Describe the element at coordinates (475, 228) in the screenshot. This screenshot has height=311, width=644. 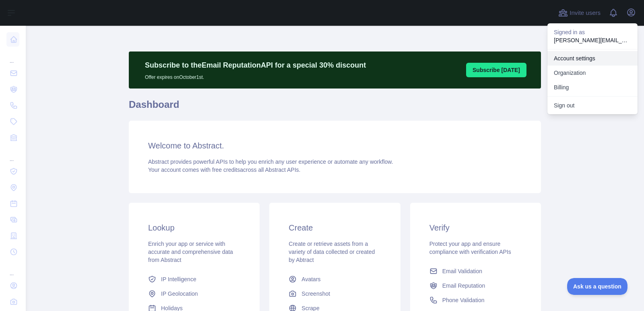
I see `h3: Verify` at that location.